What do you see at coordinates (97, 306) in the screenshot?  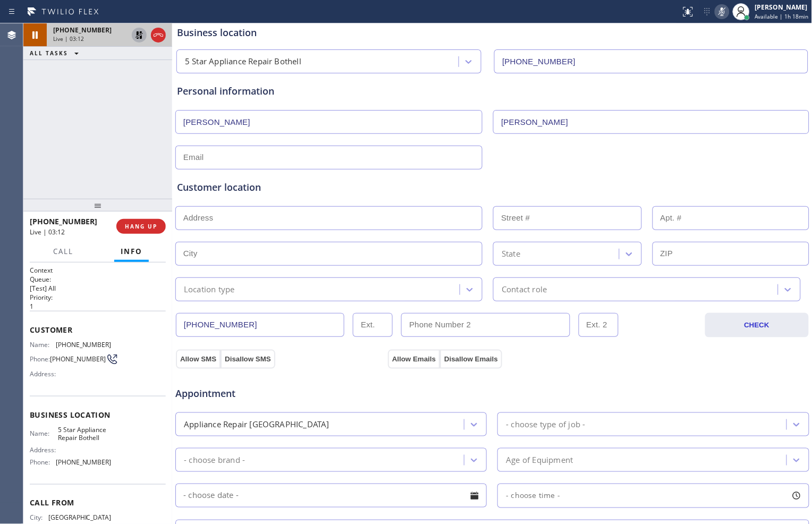 I see `p: 1` at bounding box center [97, 306].